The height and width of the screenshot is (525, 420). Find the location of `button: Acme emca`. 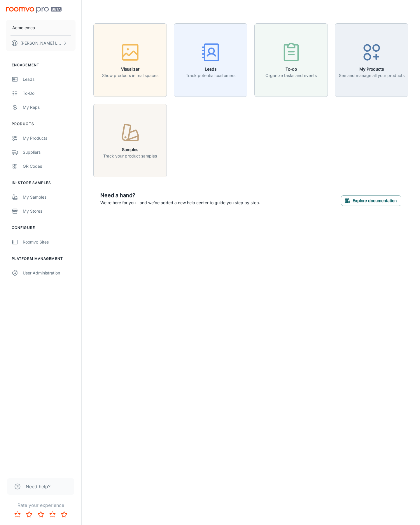

button: Acme emca is located at coordinates (41, 28).